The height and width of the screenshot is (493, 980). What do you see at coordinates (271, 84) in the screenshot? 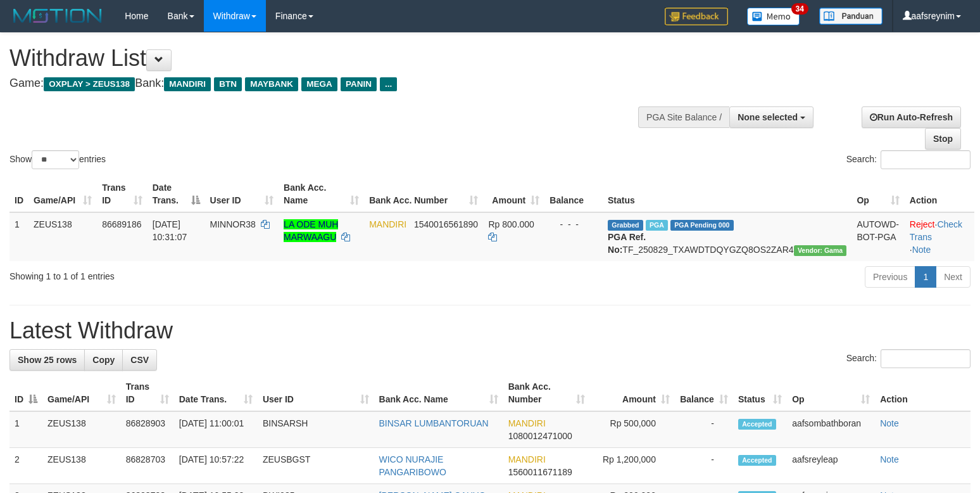
I see `span: MAYBANK` at bounding box center [271, 84].